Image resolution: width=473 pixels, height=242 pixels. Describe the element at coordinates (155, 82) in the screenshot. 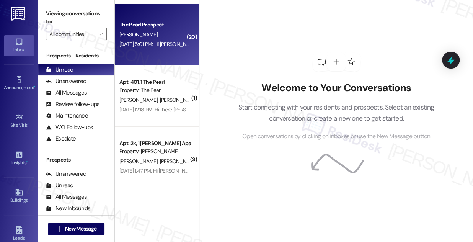

I see `div: Apt. 401, 1 The Pearl` at that location.